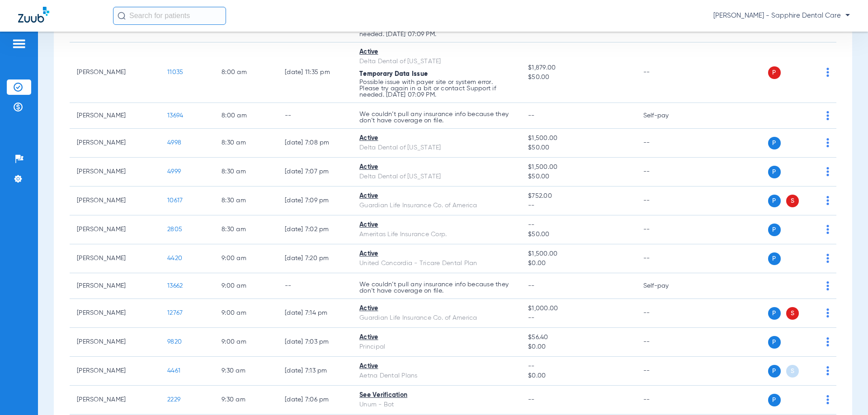  What do you see at coordinates (174, 143) in the screenshot?
I see `span: 4998` at bounding box center [174, 143].